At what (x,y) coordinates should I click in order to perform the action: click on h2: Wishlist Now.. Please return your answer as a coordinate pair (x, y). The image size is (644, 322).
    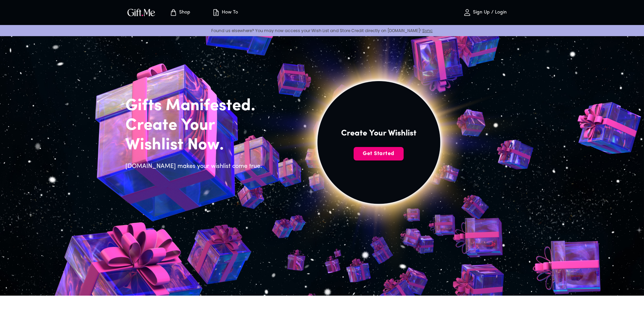
    Looking at the image, I should click on (196, 145).